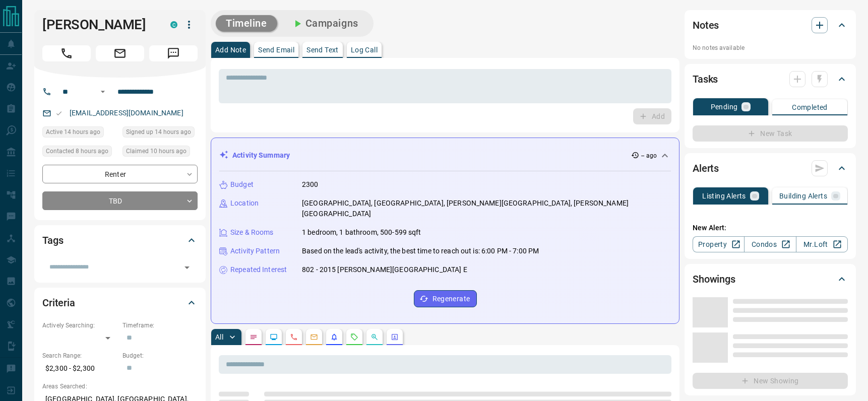 The height and width of the screenshot is (401, 868). What do you see at coordinates (120, 174) in the screenshot?
I see `div: Renter` at bounding box center [120, 174].